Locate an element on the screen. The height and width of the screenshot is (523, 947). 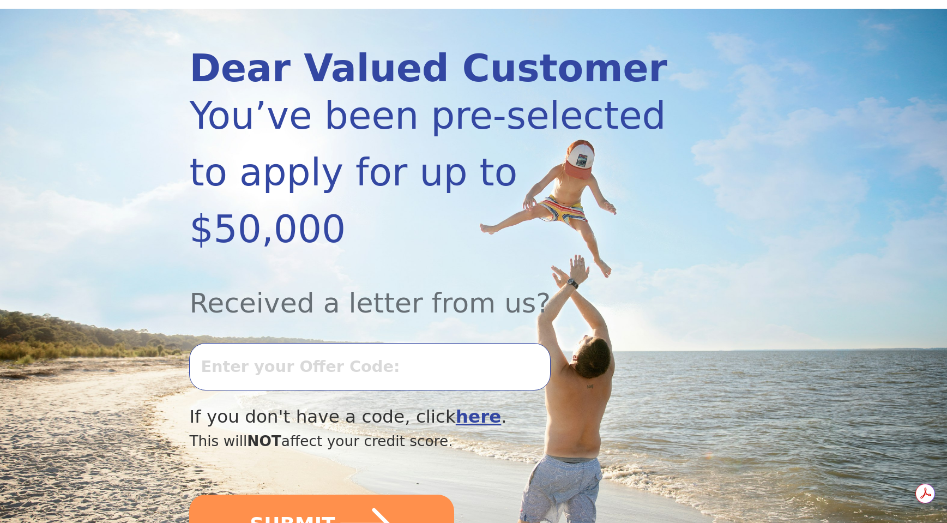
a: here is located at coordinates (479, 417).